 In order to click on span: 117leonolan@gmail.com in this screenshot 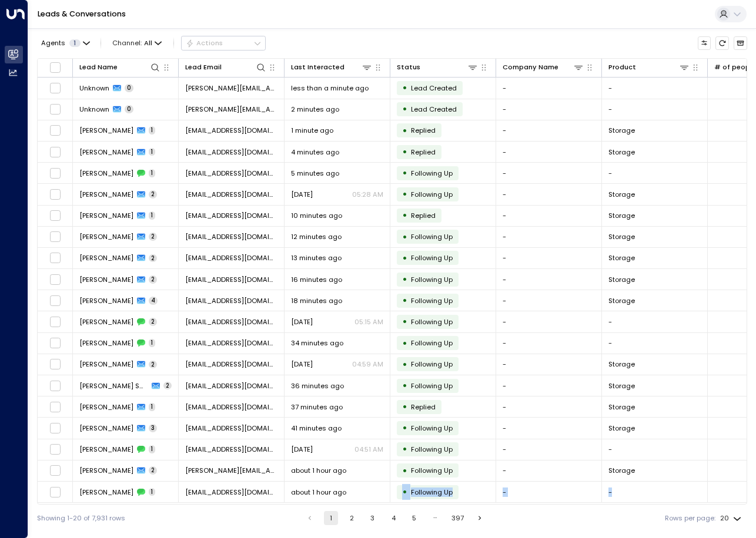, I will do `click(231, 301)`.